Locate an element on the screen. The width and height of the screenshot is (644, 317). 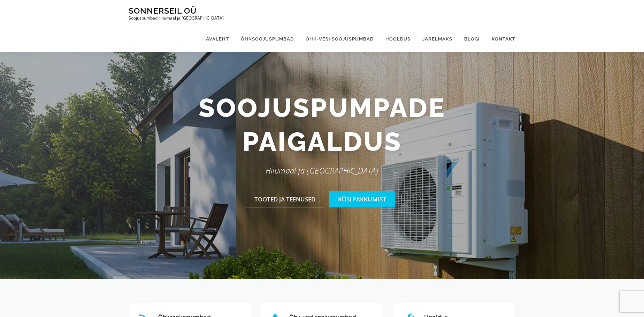
a: Küsi pakkumist is located at coordinates (362, 199).